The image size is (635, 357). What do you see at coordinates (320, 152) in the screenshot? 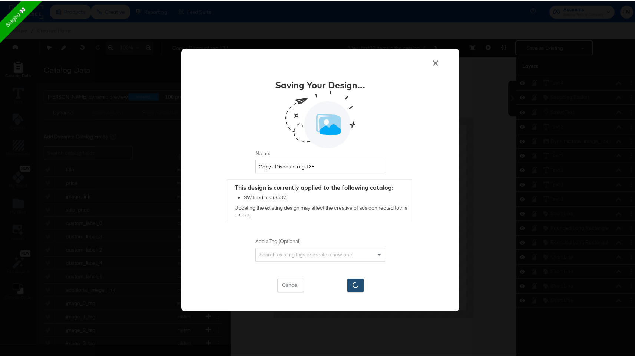
I see `label: Name:` at bounding box center [320, 152].